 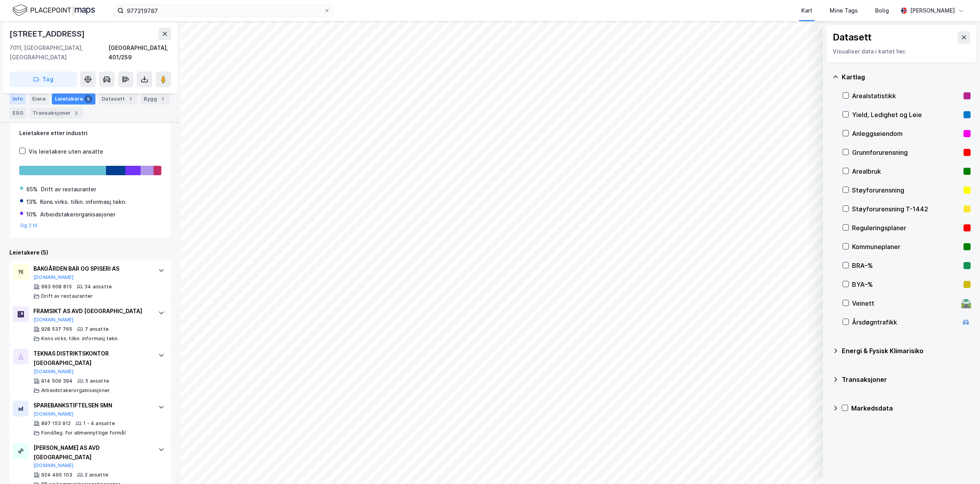 What do you see at coordinates (88, 99) in the screenshot?
I see `div: 5` at bounding box center [88, 99].